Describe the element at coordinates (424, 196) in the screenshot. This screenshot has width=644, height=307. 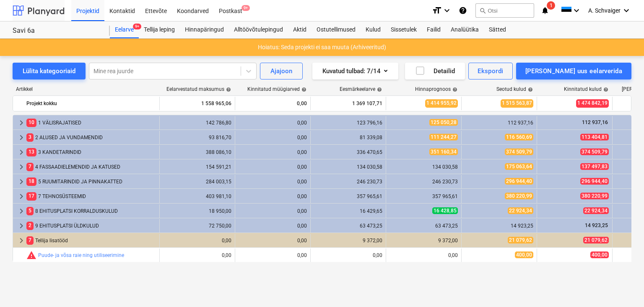
I see `div: 357 965,61` at that location.